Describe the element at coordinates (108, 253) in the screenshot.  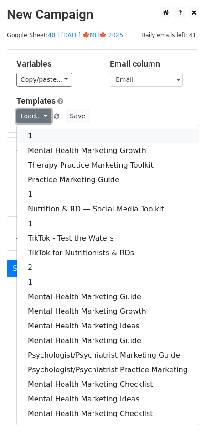
I see `a: TikTok for Nutritionists & RDs` at that location.